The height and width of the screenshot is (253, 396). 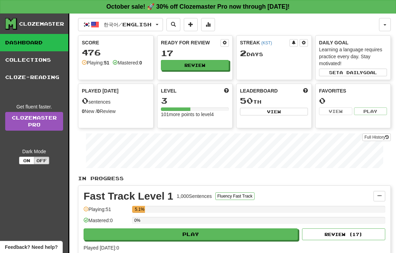 I want to click on div: Dark Mode, so click(x=34, y=151).